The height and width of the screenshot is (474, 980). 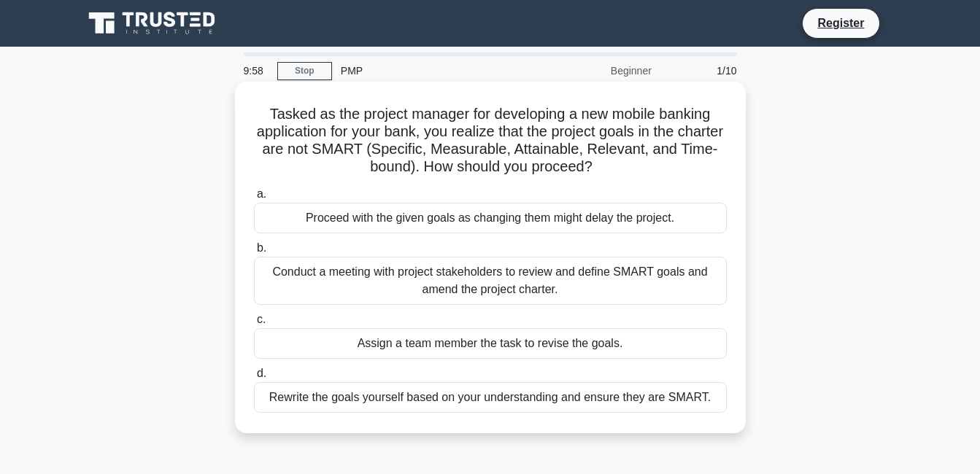 What do you see at coordinates (261, 247) in the screenshot?
I see `span: b.` at bounding box center [261, 247].